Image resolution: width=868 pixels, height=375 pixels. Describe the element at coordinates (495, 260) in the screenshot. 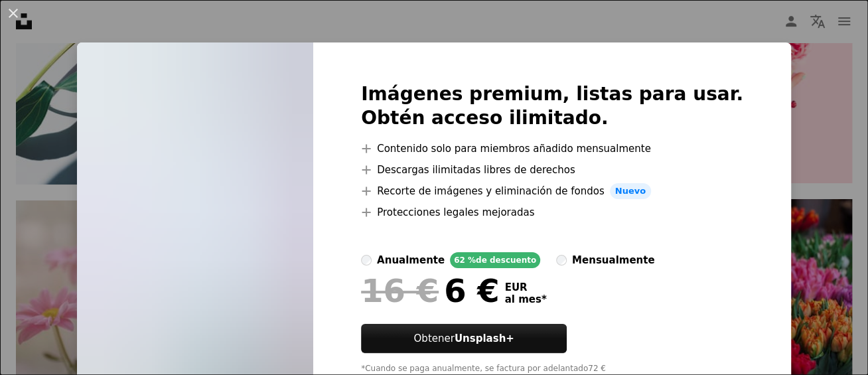

I see `div: 62 % de descuento` at that location.